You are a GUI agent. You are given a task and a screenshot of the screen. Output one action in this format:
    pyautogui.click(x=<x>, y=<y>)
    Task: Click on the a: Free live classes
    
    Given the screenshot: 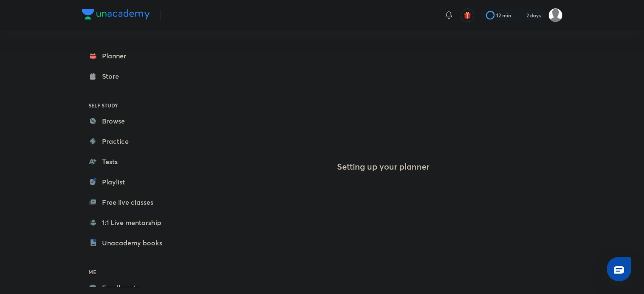 What is the action you would take?
    pyautogui.click(x=131, y=202)
    